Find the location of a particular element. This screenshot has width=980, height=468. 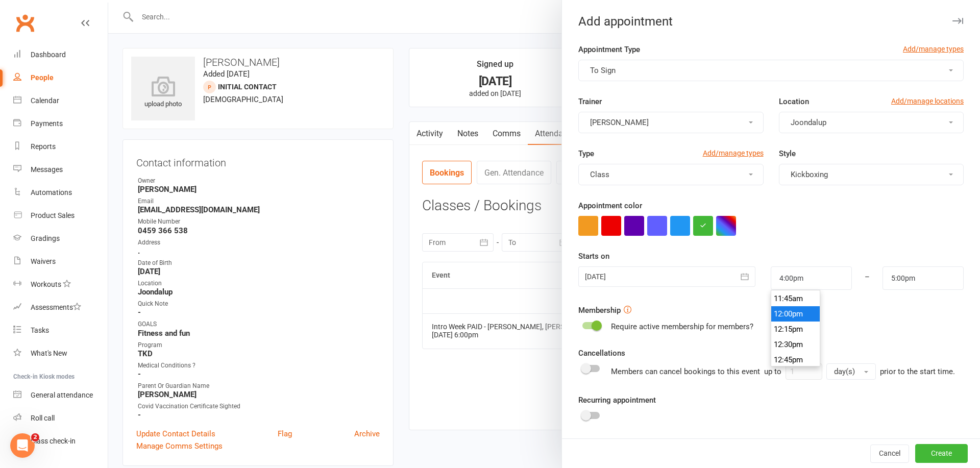

div: Reports is located at coordinates (43, 146).